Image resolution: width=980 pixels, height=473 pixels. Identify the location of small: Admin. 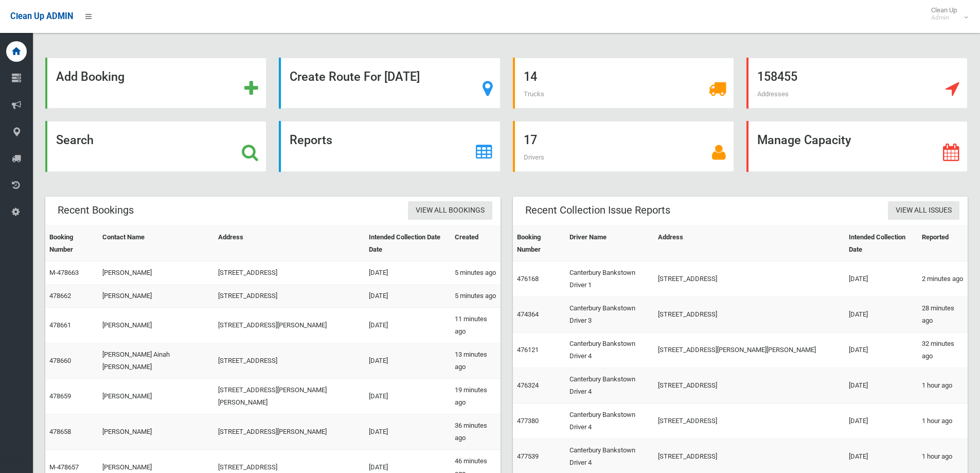
(943, 17).